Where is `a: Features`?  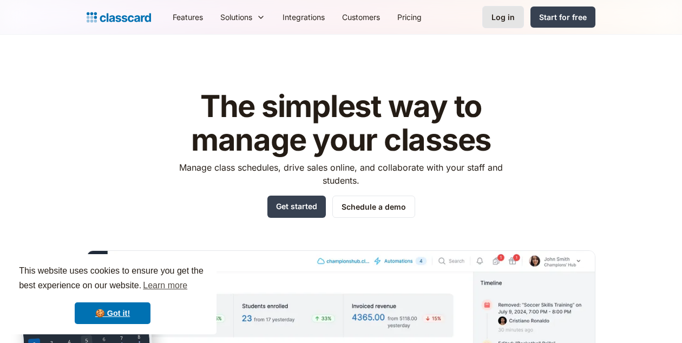
a: Features is located at coordinates (188, 17).